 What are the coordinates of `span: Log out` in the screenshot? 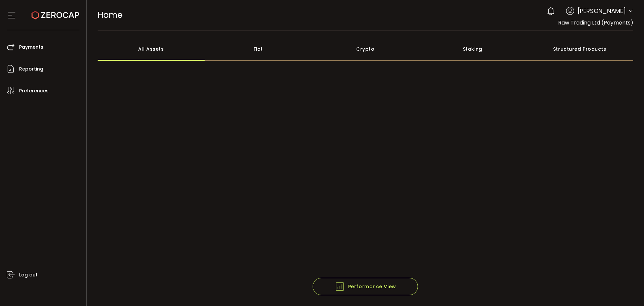 It's located at (28, 275).